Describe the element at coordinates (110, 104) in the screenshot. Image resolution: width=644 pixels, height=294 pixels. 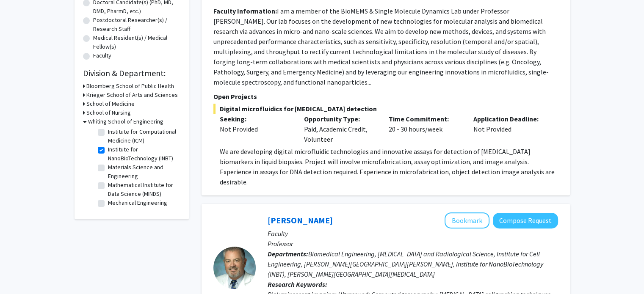
I see `h3: School of Medicine` at that location.